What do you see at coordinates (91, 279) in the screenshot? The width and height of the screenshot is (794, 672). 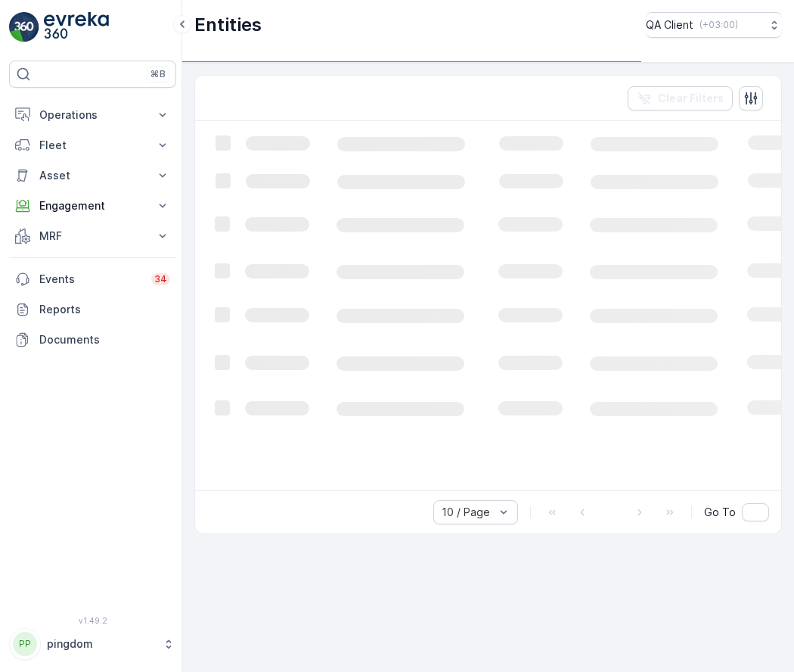 I see `p: Events` at bounding box center [91, 279].